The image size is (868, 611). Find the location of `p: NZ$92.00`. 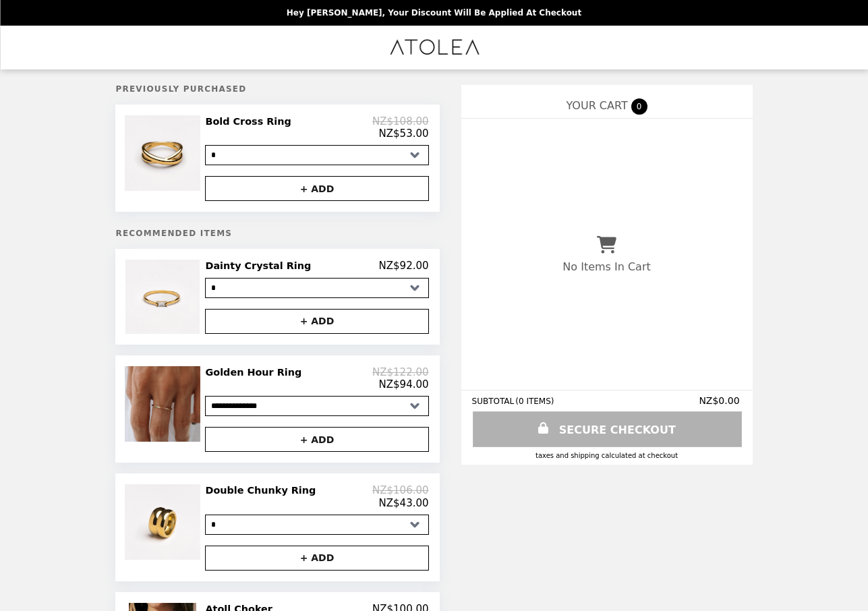

p: NZ$92.00 is located at coordinates (404, 266).